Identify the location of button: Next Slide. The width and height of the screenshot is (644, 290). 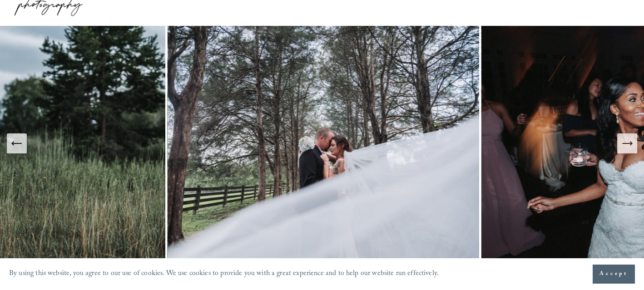
(628, 144).